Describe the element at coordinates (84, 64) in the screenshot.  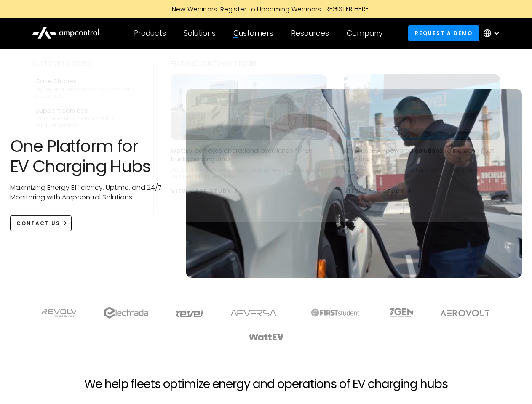
I see `div: Customer success` at that location.